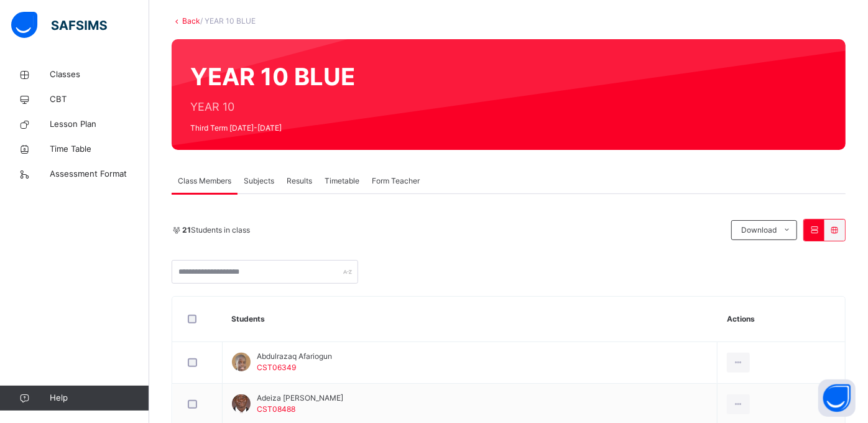 The width and height of the screenshot is (868, 423). Describe the element at coordinates (294, 356) in the screenshot. I see `span: Abdulrazaq Afariogun` at that location.